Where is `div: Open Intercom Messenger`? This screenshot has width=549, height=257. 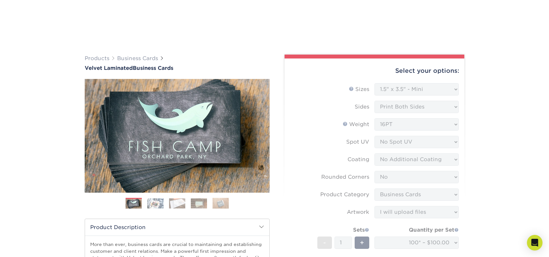
div: Open Intercom Messenger is located at coordinates (535, 242).